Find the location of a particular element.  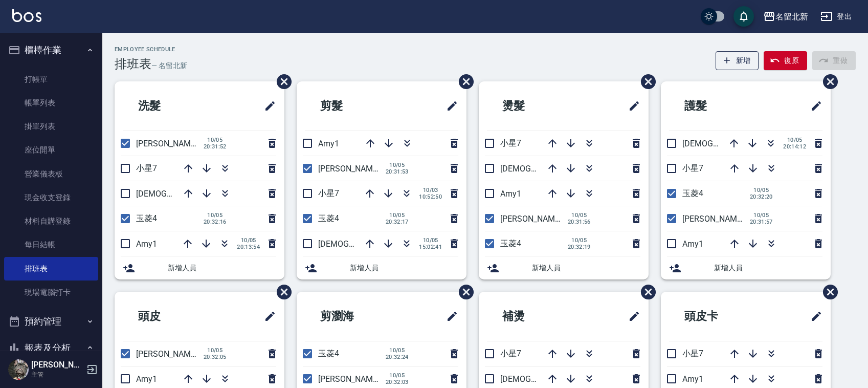

span: 20:32:16 is located at coordinates (215, 221).